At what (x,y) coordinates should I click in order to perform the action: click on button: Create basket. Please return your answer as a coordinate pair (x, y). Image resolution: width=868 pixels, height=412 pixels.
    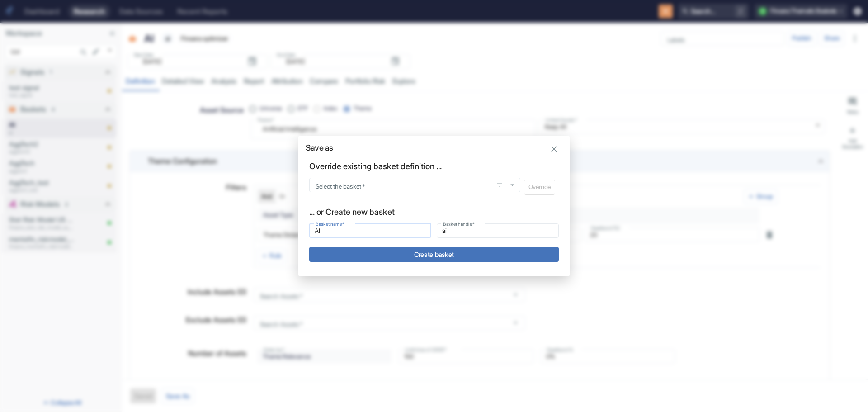
    Looking at the image, I should click on (434, 254).